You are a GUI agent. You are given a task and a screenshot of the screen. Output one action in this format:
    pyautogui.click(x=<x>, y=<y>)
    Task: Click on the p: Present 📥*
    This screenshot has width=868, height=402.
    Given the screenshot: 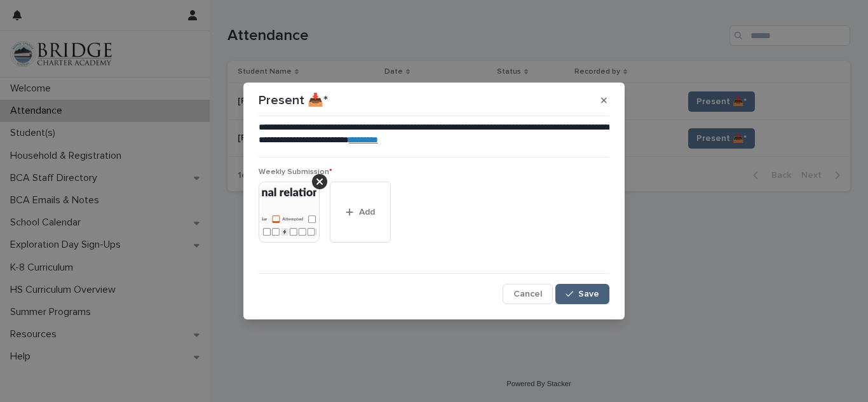 What is the action you would take?
    pyautogui.click(x=293, y=100)
    